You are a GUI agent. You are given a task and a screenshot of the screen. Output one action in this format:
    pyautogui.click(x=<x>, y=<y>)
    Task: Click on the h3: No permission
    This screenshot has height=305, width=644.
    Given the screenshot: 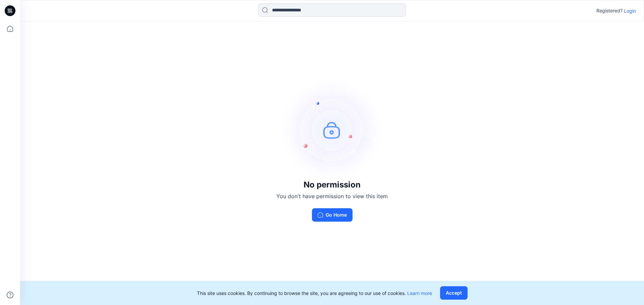 What is the action you would take?
    pyautogui.click(x=332, y=185)
    